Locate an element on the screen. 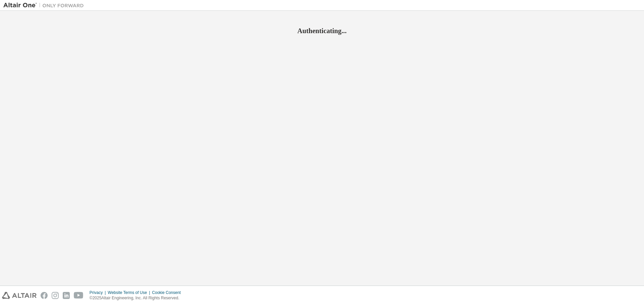 This screenshot has width=644, height=305. div: Cookie Consent is located at coordinates (168, 293).